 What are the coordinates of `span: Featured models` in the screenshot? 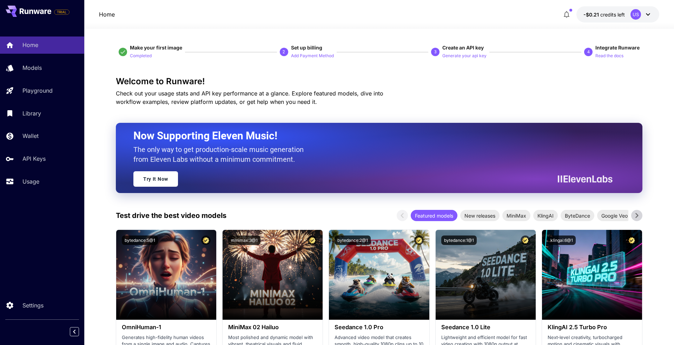 It's located at (434, 216).